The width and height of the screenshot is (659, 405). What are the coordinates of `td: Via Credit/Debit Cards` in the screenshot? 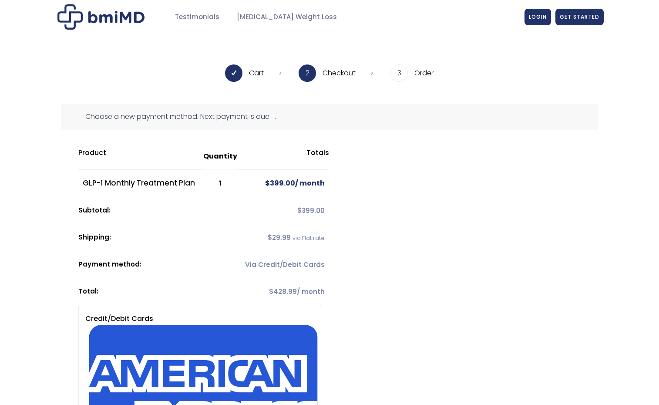 It's located at (283, 265).